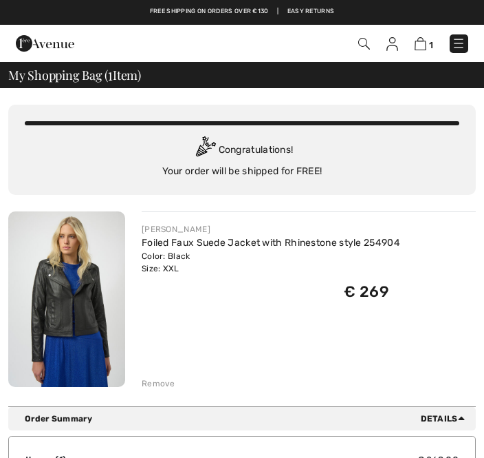 The width and height of the screenshot is (484, 458). Describe the element at coordinates (271, 262) in the screenshot. I see `div: Color: Black Size: XXL` at that location.